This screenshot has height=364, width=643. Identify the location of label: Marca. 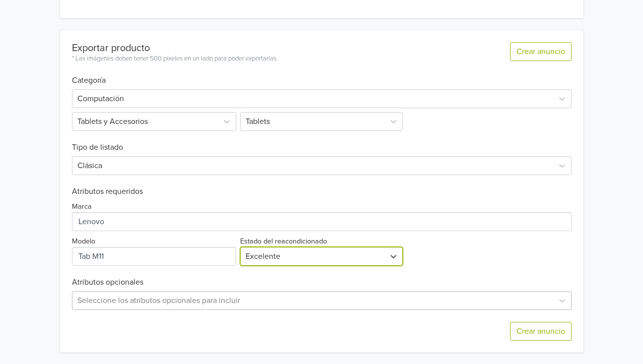
(82, 207).